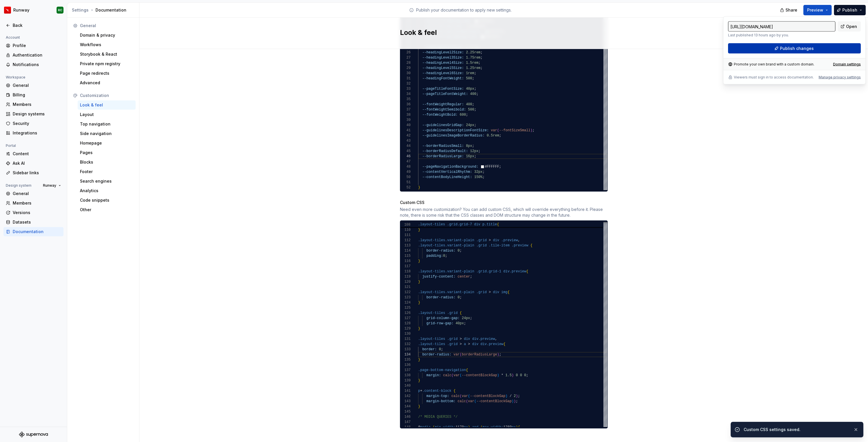  What do you see at coordinates (405, 187) in the screenshot?
I see `div: 52` at bounding box center [405, 187].